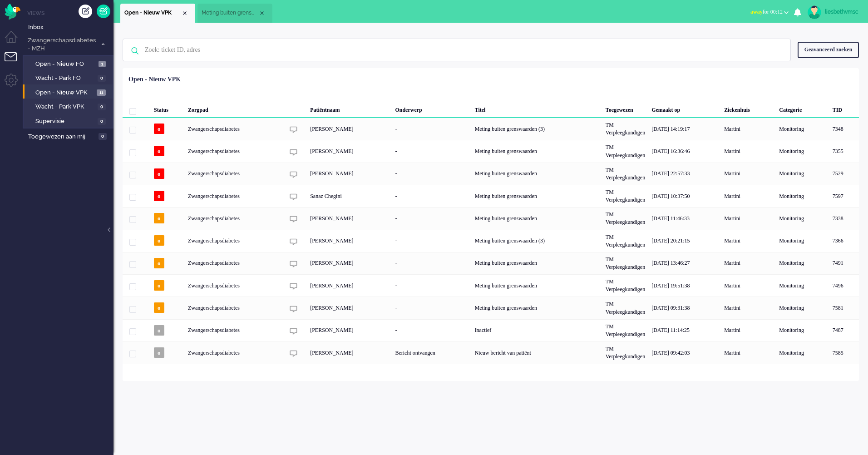  I want to click on span: Wacht - Park VPK, so click(66, 107).